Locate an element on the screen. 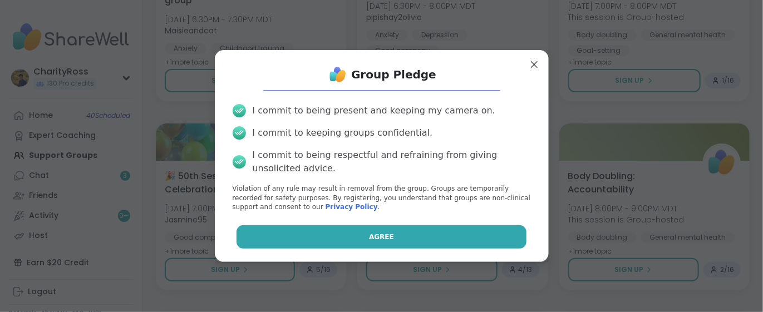 This screenshot has height=312, width=763. div: I commit to being present and keeping my camera on. is located at coordinates (374, 111).